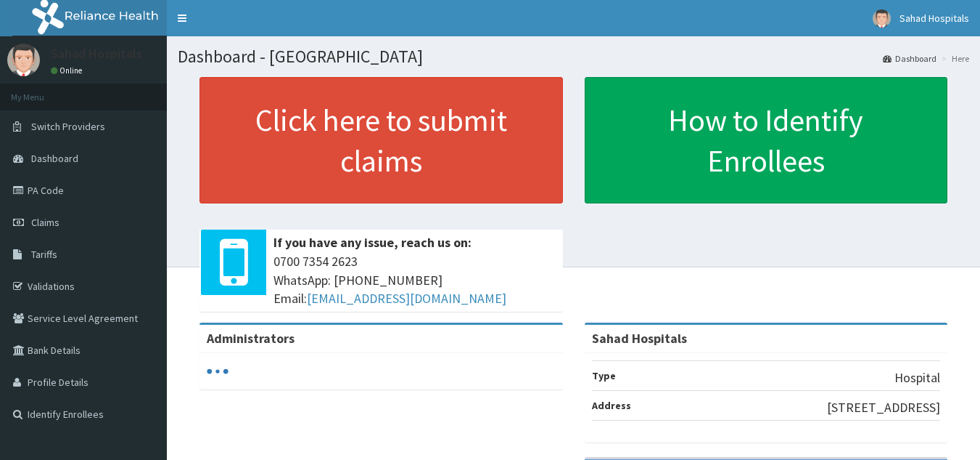 Image resolution: width=980 pixels, height=460 pixels. What do you see at coordinates (611, 405) in the screenshot?
I see `b: Address` at bounding box center [611, 405].